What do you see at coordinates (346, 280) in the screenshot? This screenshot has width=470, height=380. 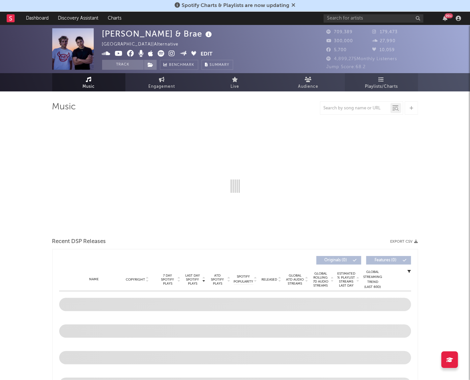 I see `span: Estimated % Playlist Streams Last Day` at bounding box center [346, 280].